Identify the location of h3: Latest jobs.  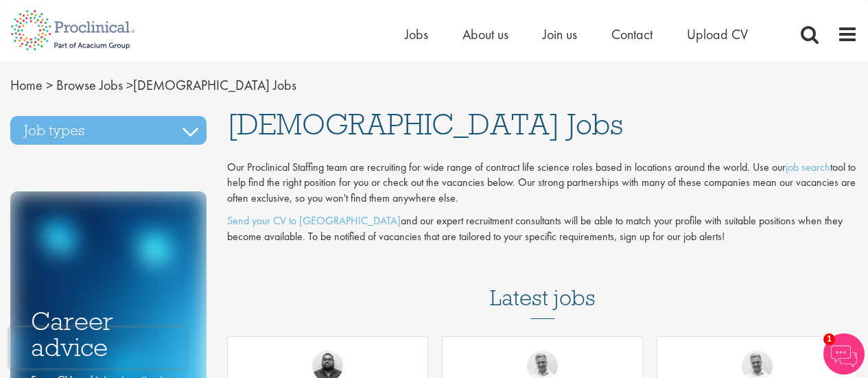
(543, 285).